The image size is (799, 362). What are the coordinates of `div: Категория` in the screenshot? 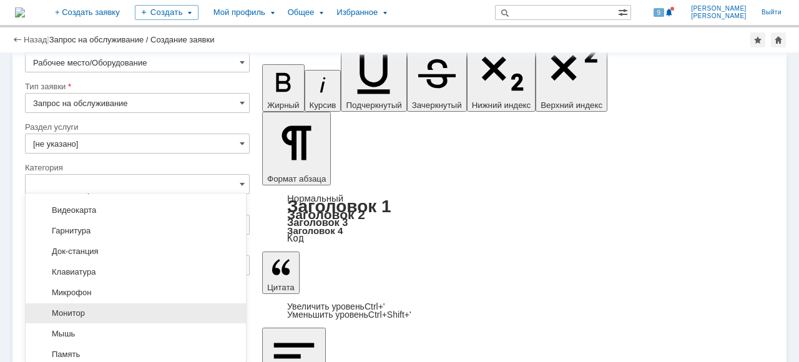 It's located at (136, 167).